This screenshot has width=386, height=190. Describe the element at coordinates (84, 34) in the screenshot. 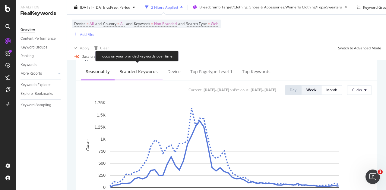

I see `button: Add Filter` at that location.